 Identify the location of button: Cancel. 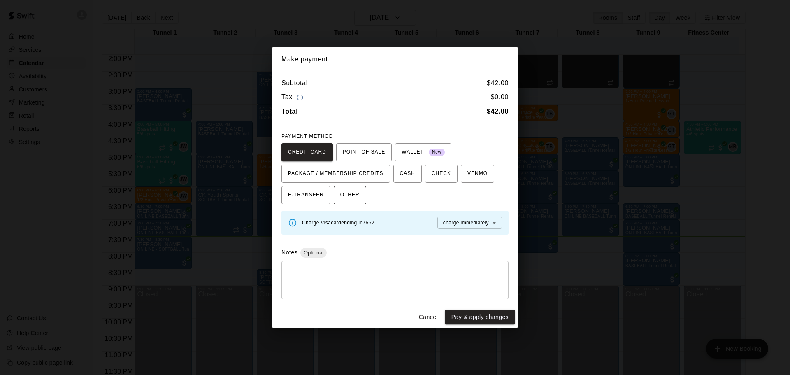
(428, 317).